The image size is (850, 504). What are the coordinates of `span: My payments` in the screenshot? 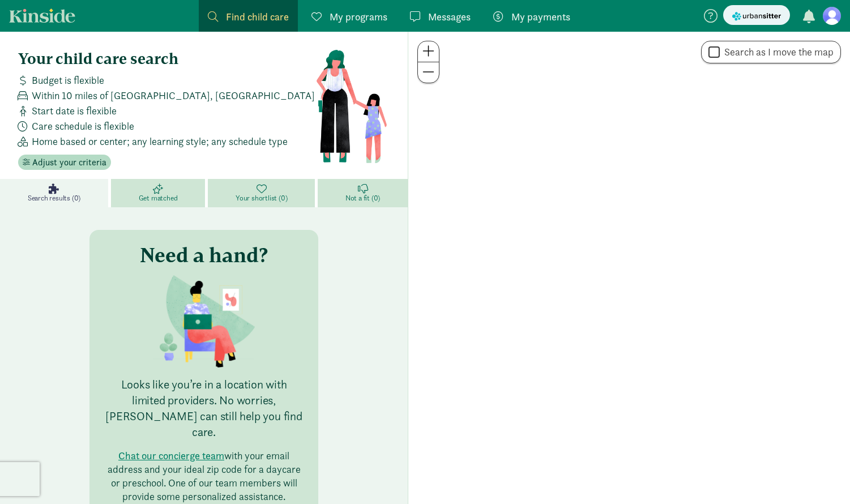 It's located at (541, 16).